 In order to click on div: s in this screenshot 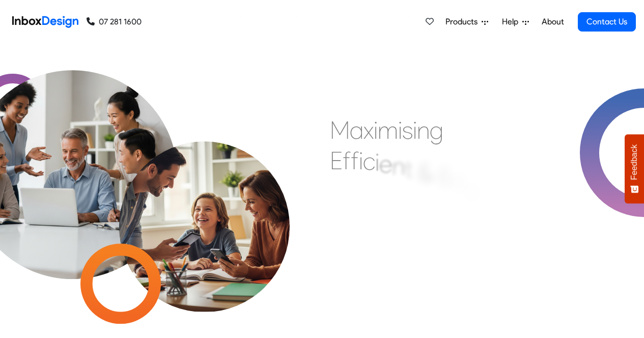, I will do `click(407, 130)`.